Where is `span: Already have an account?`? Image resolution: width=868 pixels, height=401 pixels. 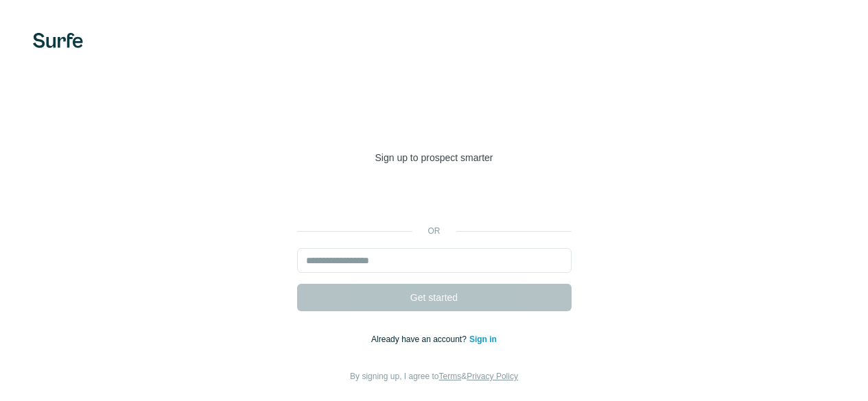 span: Already have an account? is located at coordinates (420, 340).